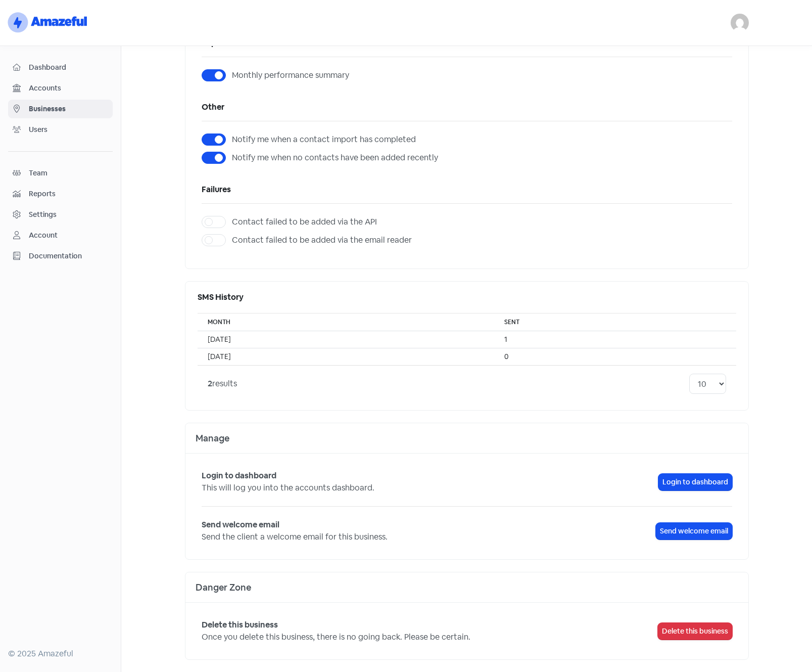  Describe the element at coordinates (68, 109) in the screenshot. I see `span: Businesses` at that location.